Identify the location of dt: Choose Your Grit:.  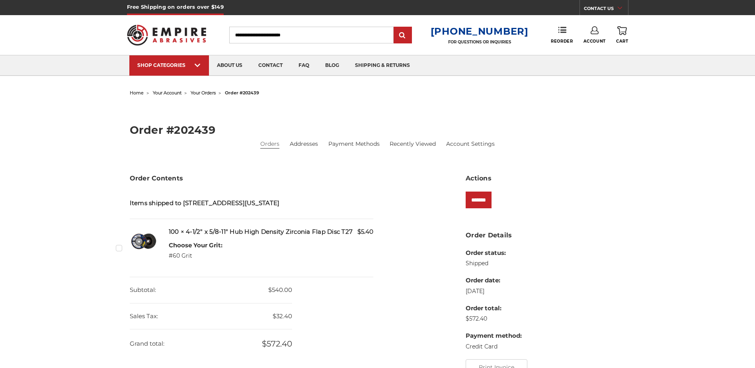
(195, 245).